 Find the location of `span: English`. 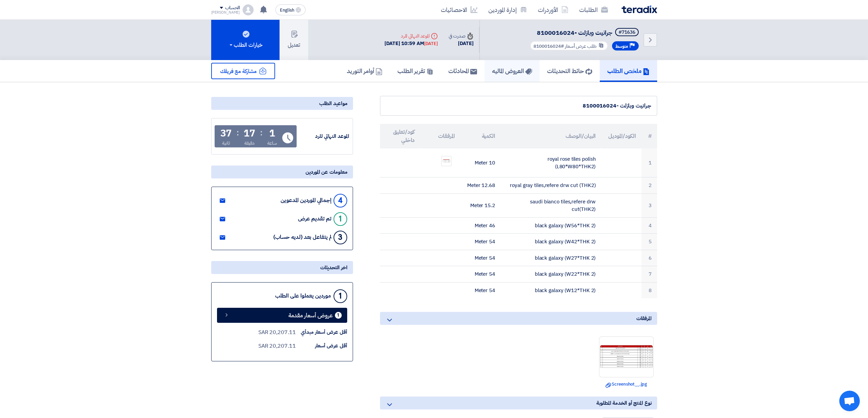

span: English is located at coordinates (287, 10).